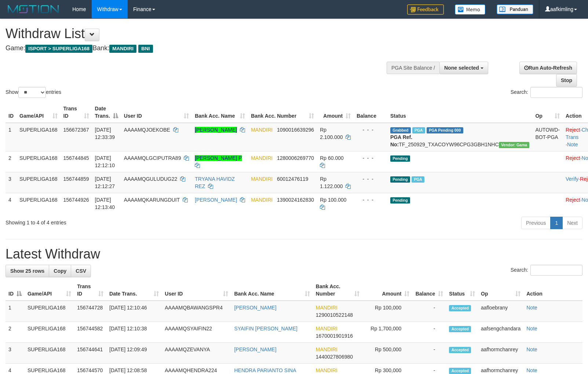  What do you see at coordinates (334, 357) in the screenshot?
I see `span: Copy 1440027806980 to clipboard` at bounding box center [334, 357].